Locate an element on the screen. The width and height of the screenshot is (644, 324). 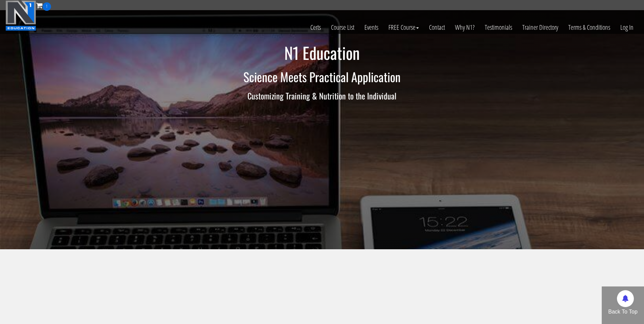
a: Events is located at coordinates (371, 27).